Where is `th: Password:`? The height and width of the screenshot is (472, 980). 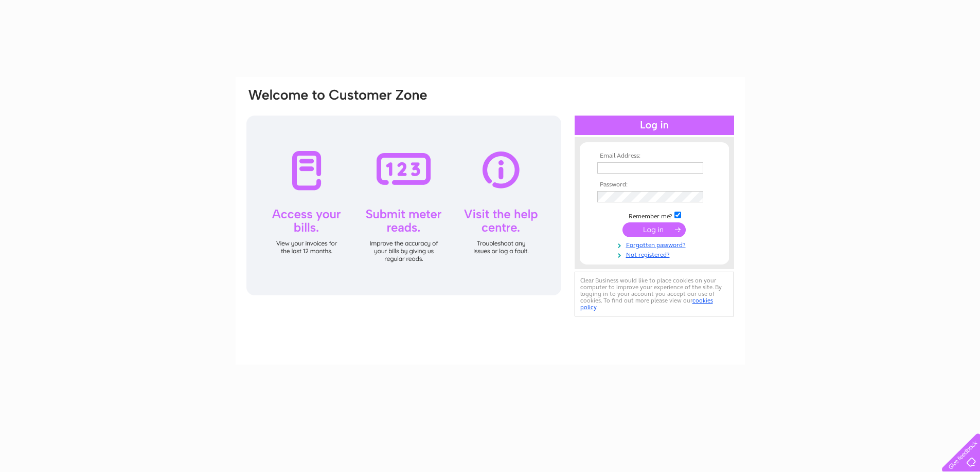
th: Password: is located at coordinates (655, 185).